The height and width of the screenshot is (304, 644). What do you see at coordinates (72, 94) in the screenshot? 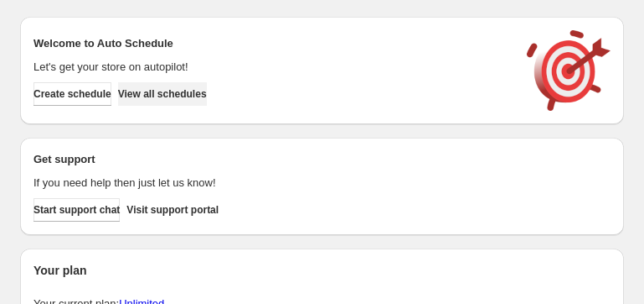
I see `span: Create schedule` at bounding box center [72, 94].